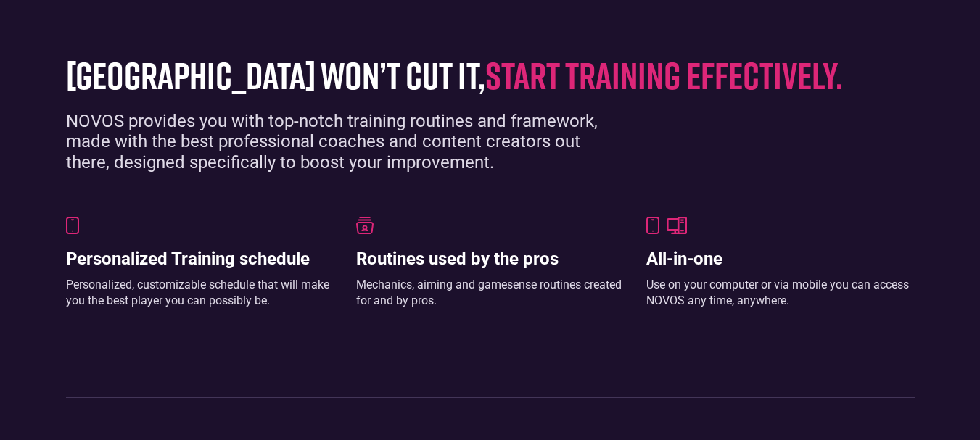  I want to click on div: Personalized, customizable schedule that will make you the best player you can possibly be., so click(201, 293).